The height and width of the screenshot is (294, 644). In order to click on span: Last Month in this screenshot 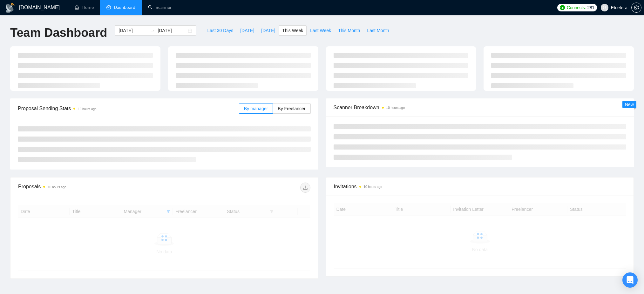, I will do `click(378, 30)`.